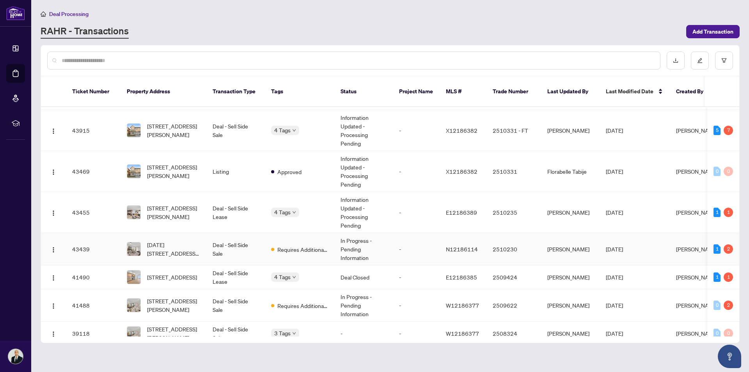  Describe the element at coordinates (570, 92) in the screenshot. I see `th: Last Updated By` at that location.